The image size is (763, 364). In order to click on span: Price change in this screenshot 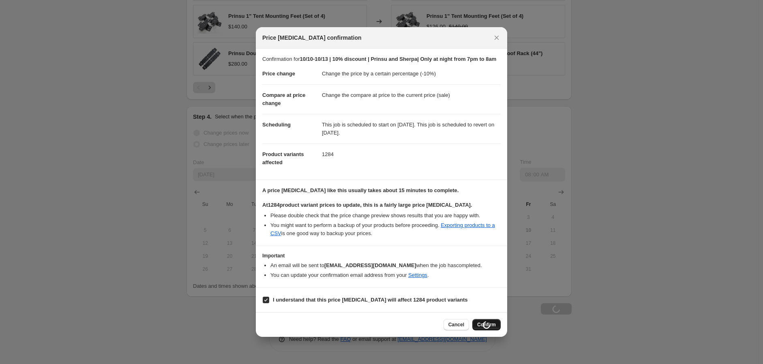, I will do `click(279, 73)`.